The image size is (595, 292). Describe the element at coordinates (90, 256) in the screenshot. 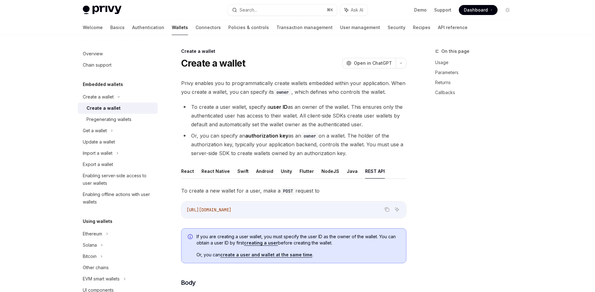

I see `div: Bitcoin` at that location.